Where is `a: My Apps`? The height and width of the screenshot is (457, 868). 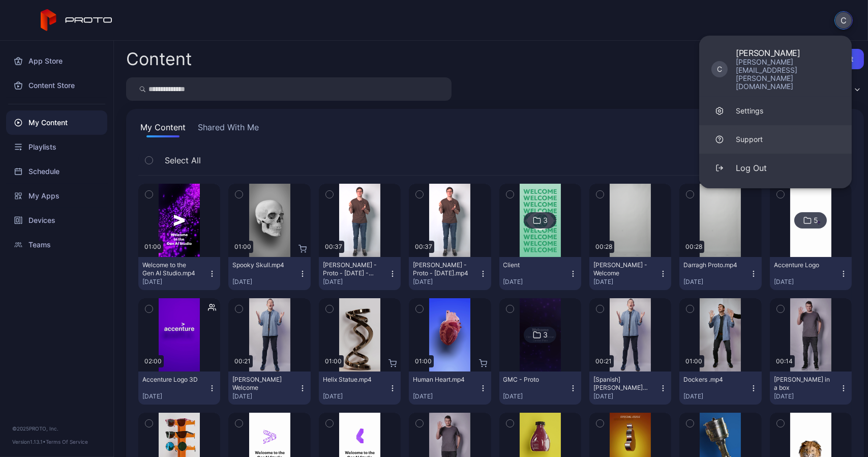 a: My Apps is located at coordinates (56, 196).